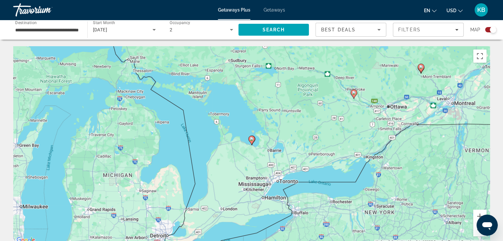 This screenshot has width=503, height=241. I want to click on span: en, so click(427, 11).